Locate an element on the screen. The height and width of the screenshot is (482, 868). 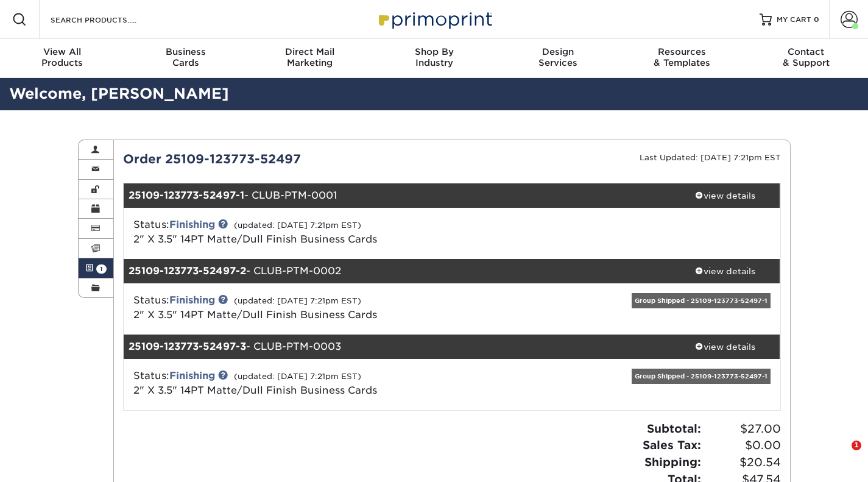
span: Business is located at coordinates (187, 52).